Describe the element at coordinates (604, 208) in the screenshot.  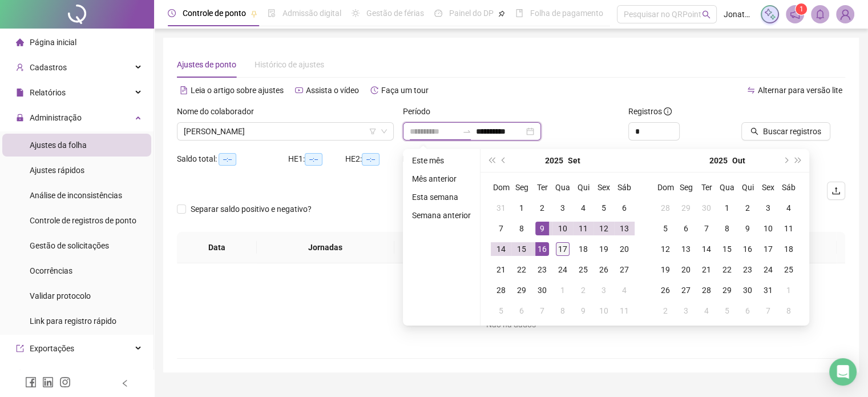
I see `td: 2025-09-05` at that location.